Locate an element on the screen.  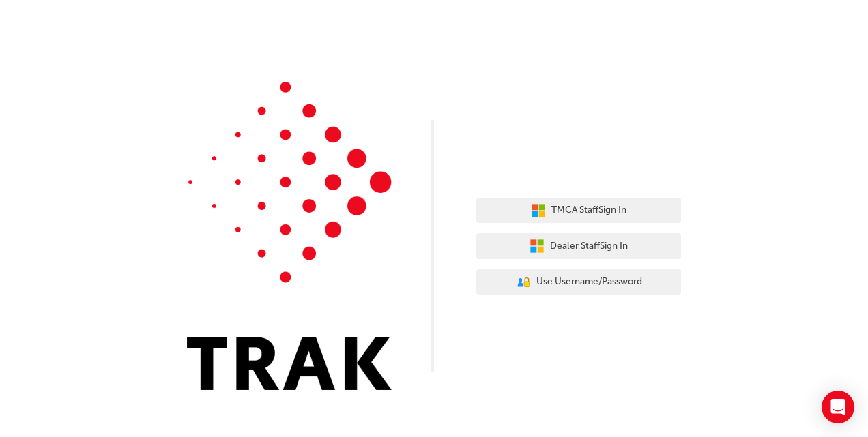
button: TMCA StaffSign In is located at coordinates (579, 211).